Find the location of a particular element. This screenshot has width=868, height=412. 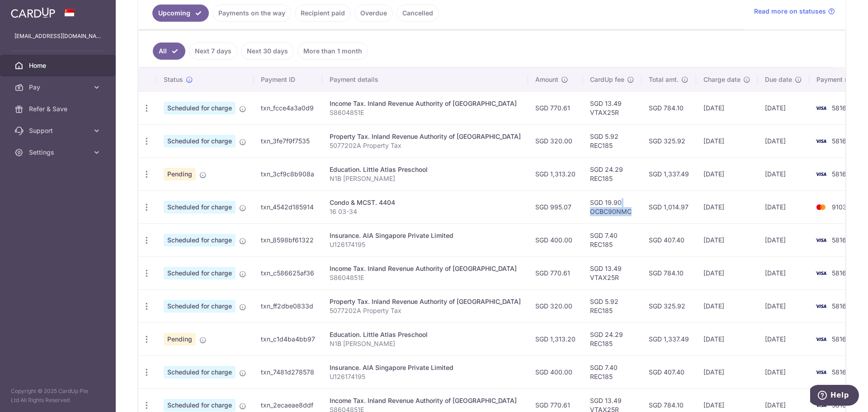

a: Read more on statuses is located at coordinates (794, 11).